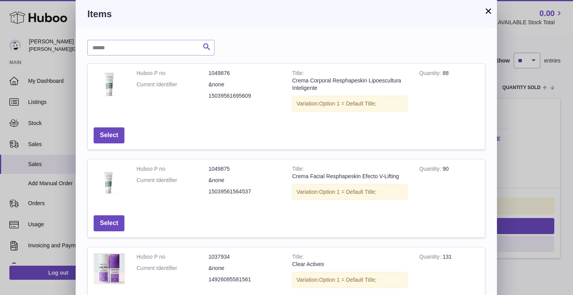 Image resolution: width=573 pixels, height=295 pixels. I want to click on h3: Items, so click(286, 14).